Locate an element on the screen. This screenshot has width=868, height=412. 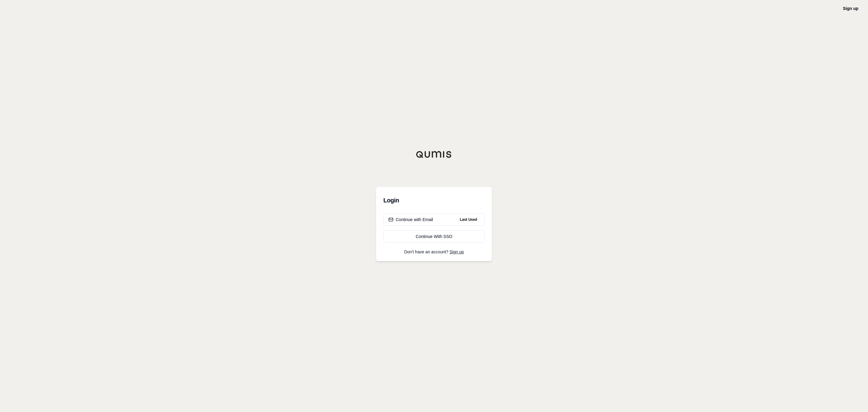
button: Continue with EmailLast Used is located at coordinates (434, 220).